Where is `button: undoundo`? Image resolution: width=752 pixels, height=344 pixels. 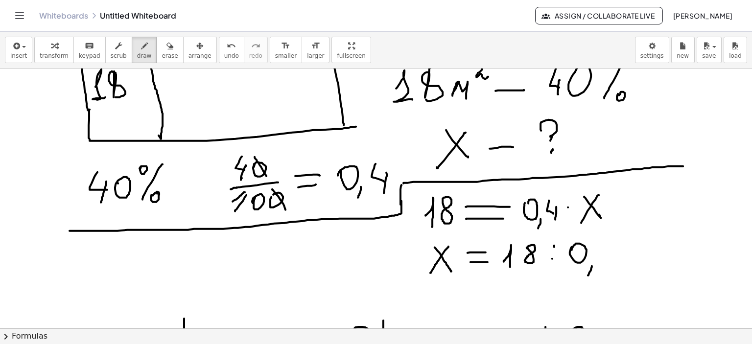 button: undoundo is located at coordinates (231, 50).